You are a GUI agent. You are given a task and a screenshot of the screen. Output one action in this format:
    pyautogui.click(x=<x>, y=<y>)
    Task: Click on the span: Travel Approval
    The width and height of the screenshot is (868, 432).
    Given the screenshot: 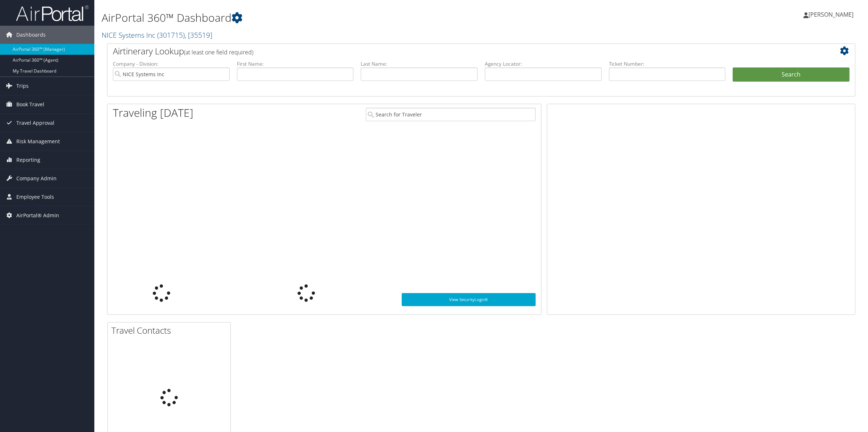 What is the action you would take?
    pyautogui.click(x=35, y=123)
    